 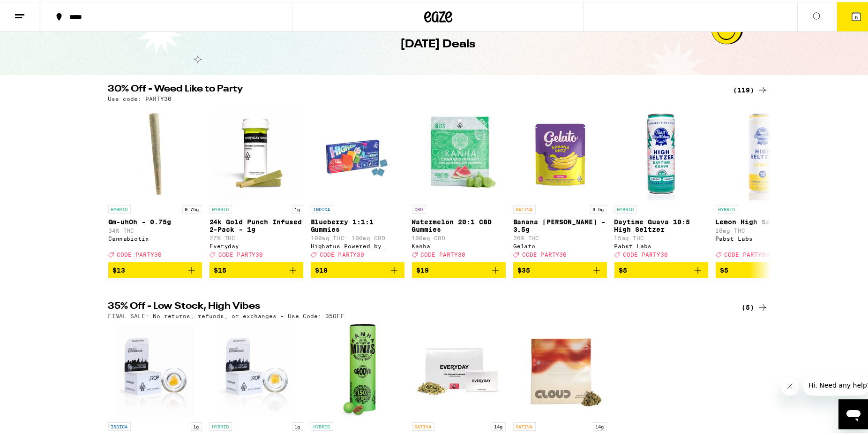 I want to click on a: Open page for Blueberry 1:1:1 Gummies from Highatus Powered by Cannabiotix, so click(x=358, y=182).